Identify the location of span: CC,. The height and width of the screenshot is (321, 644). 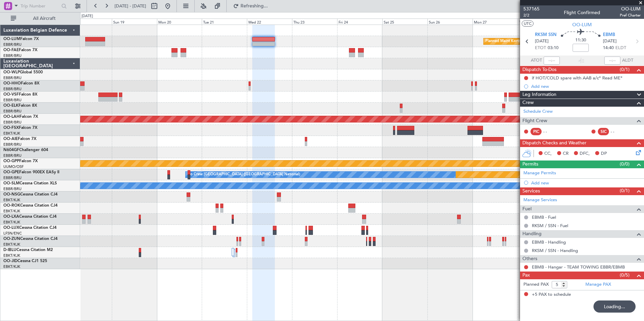
(548, 154).